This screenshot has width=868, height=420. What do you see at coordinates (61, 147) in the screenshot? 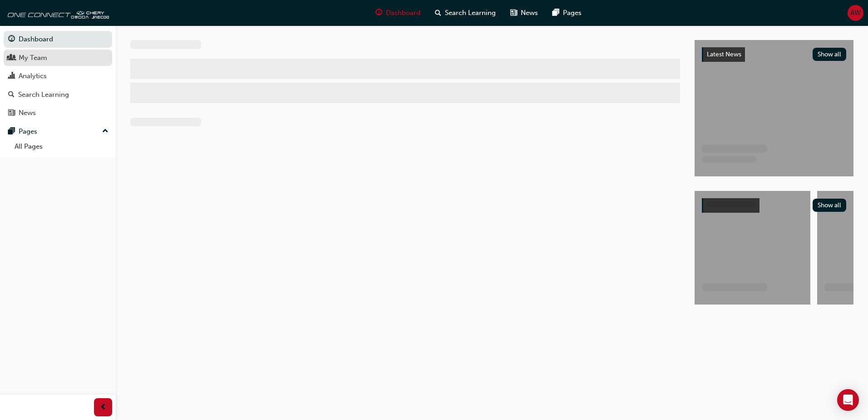
I see `a: All Pages` at bounding box center [61, 147].